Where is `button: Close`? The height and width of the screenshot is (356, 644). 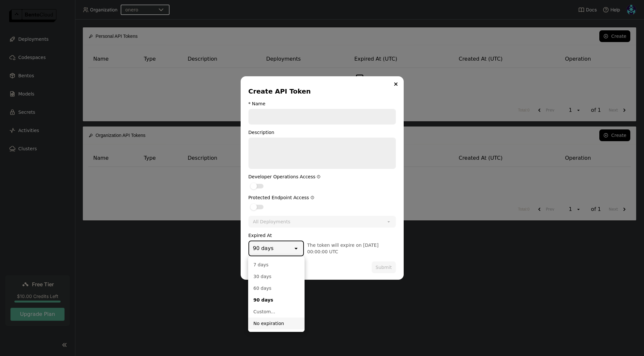 button: Close is located at coordinates (396, 84).